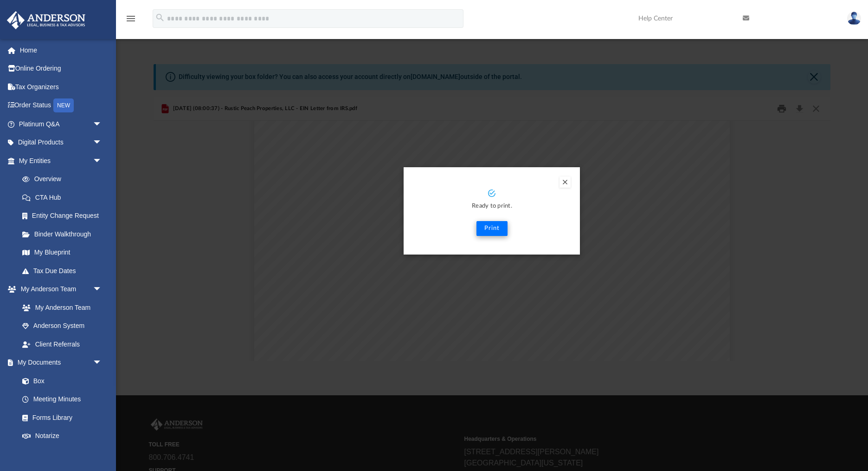  What do you see at coordinates (62, 124) in the screenshot?
I see `a: Platinum Q&Aarrow_drop_down` at bounding box center [62, 124].